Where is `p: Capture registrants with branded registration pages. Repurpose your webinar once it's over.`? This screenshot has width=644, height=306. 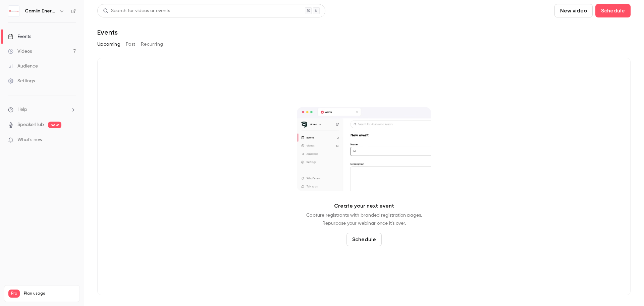
p: Capture registrants with branded registration pages. Repurpose your webinar once it's over. is located at coordinates (364, 219).